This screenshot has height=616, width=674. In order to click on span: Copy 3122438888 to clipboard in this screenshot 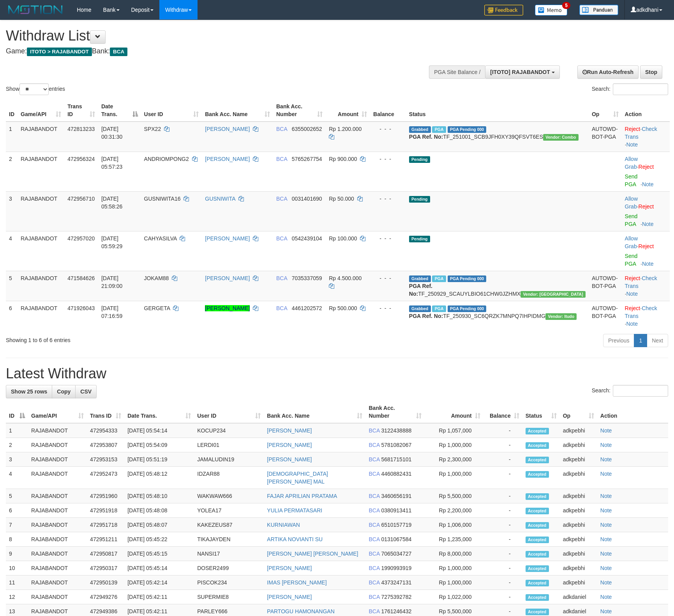, I will do `click(396, 431)`.